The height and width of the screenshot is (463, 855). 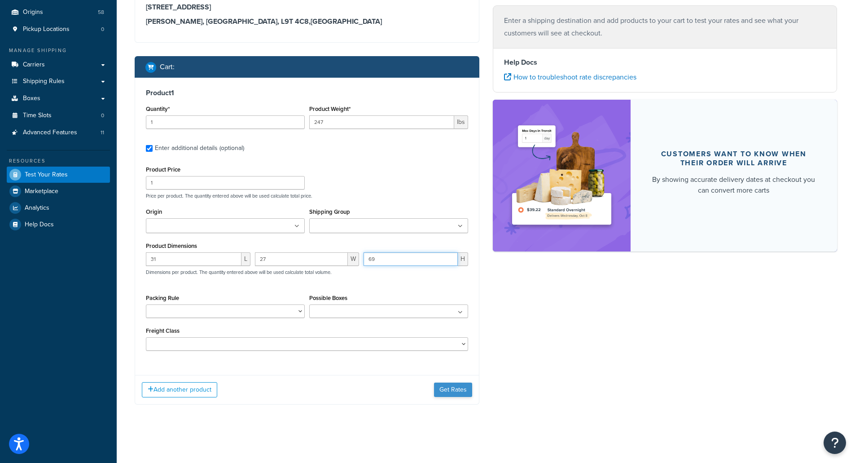 What do you see at coordinates (58, 224) in the screenshot?
I see `a: Help Docs` at bounding box center [58, 224].